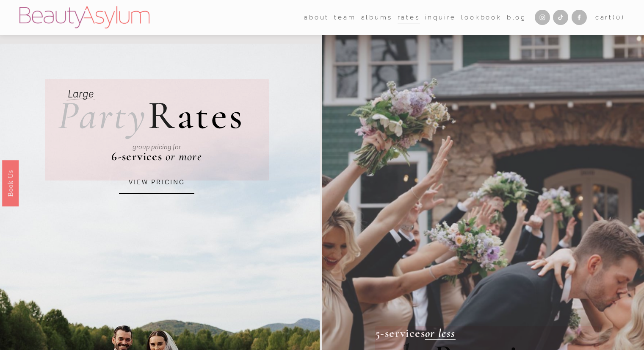  Describe the element at coordinates (151, 116) in the screenshot. I see `h2: ates` at that location.